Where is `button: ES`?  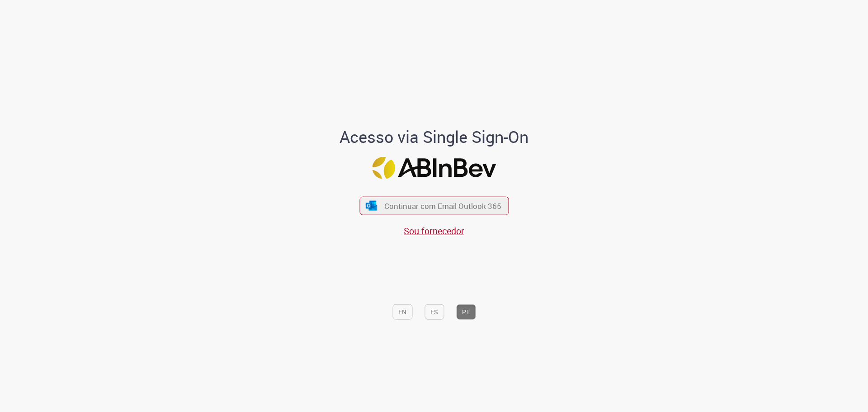
button: ES is located at coordinates (434, 312).